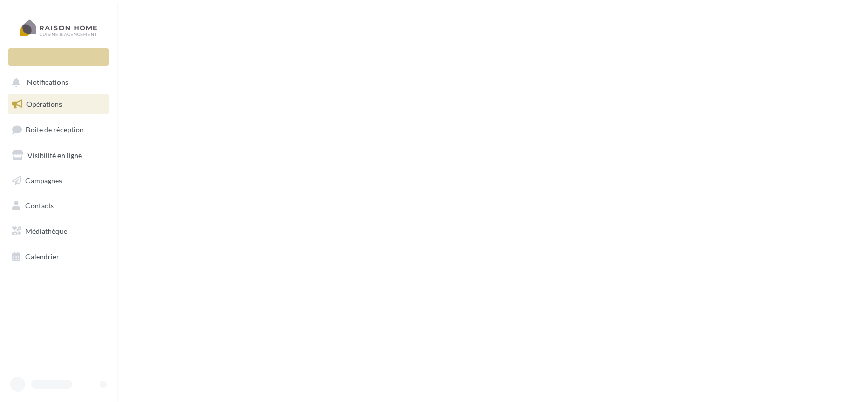 This screenshot has width=868, height=402. I want to click on span: Calendrier, so click(42, 256).